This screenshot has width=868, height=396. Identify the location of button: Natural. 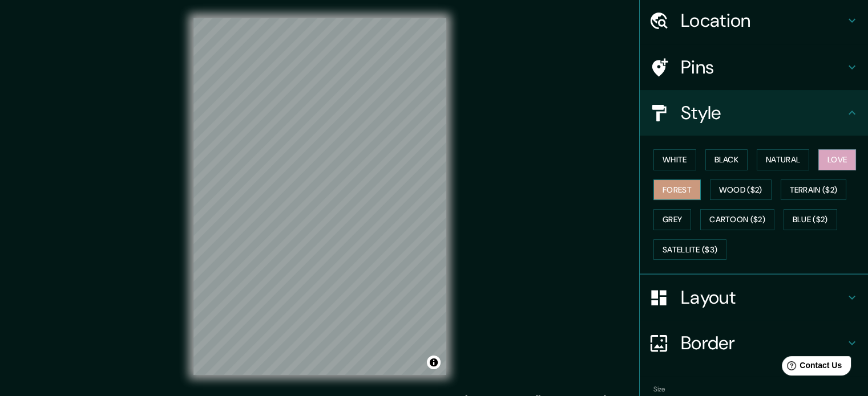
(783, 160).